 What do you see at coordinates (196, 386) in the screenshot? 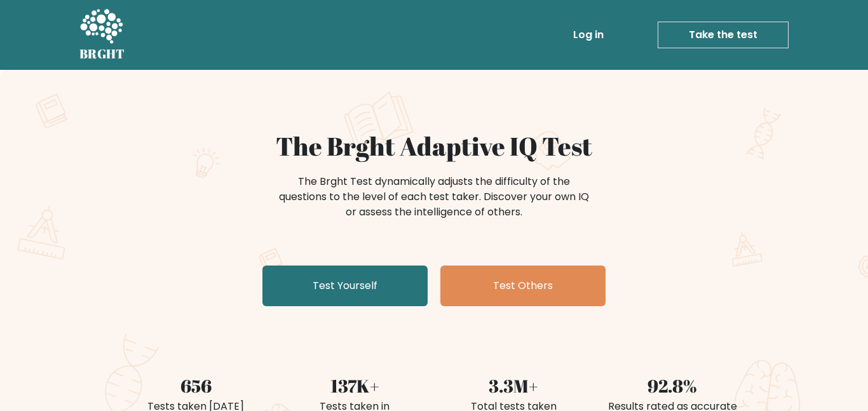
I see `div: 656` at bounding box center [196, 386].